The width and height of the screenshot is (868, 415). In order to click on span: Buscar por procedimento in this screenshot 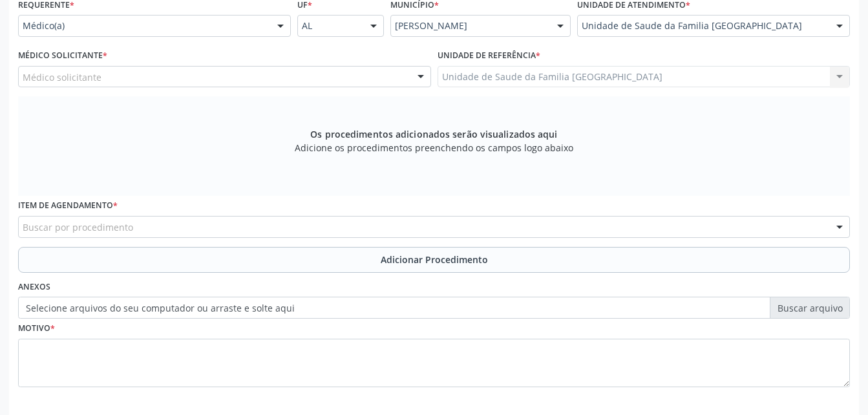, I will do `click(78, 227)`.